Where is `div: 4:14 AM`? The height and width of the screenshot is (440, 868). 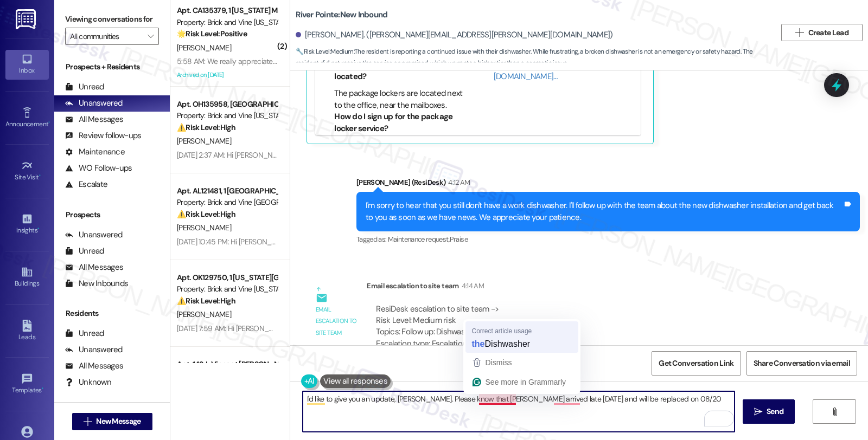 div: 4:14 AM is located at coordinates (471, 285).